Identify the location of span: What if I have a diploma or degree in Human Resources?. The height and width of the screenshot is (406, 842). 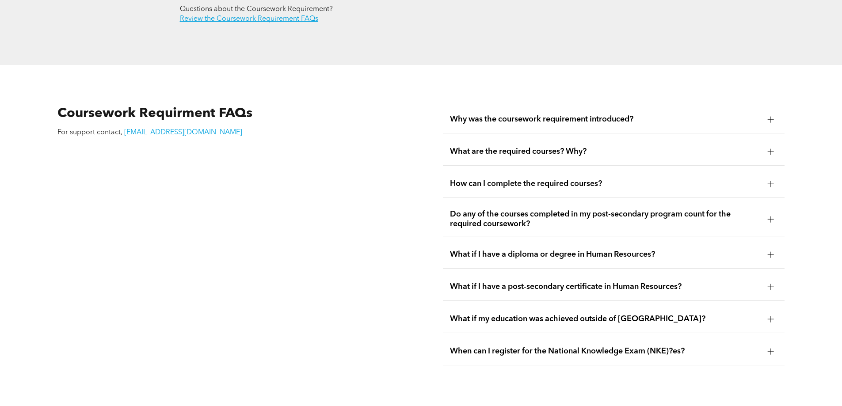
(605, 254).